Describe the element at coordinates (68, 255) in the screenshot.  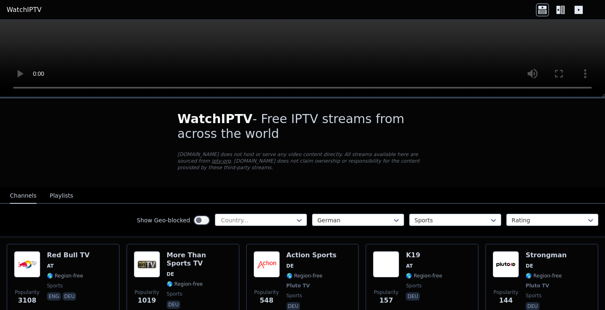
I see `h6: Red Bull TV` at that location.